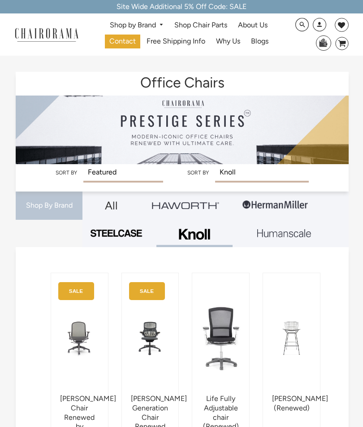 Image resolution: width=363 pixels, height=427 pixels. I want to click on img: Bertoia Barstool (Renewed) - chairorama, so click(292, 338).